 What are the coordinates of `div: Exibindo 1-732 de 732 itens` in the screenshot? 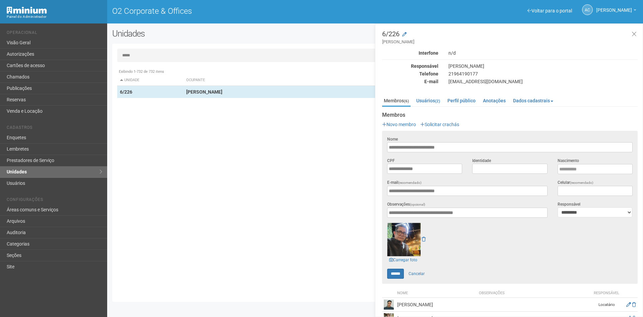 It's located at (375, 72).